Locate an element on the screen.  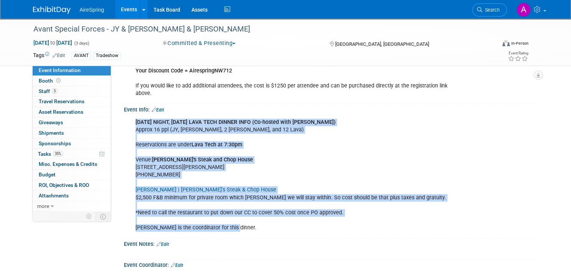
div: Event Notes: is located at coordinates (331, 243).